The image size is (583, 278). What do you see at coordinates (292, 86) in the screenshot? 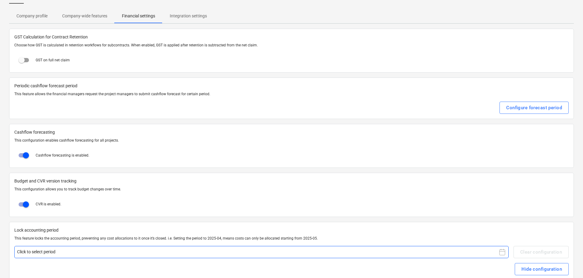
I see `p: Periodic cashflow forecast period` at bounding box center [292, 86].